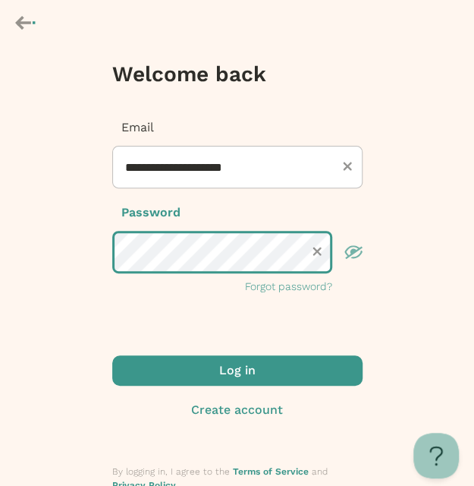 The width and height of the screenshot is (474, 486). What do you see at coordinates (288, 286) in the screenshot?
I see `button: Forgot password?` at bounding box center [288, 286].